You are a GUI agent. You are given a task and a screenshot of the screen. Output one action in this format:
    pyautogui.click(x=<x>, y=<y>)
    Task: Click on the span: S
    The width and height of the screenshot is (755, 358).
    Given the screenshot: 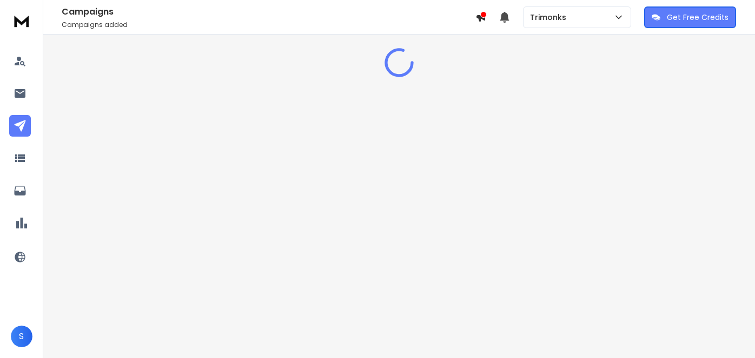 What is the action you would take?
    pyautogui.click(x=22, y=337)
    